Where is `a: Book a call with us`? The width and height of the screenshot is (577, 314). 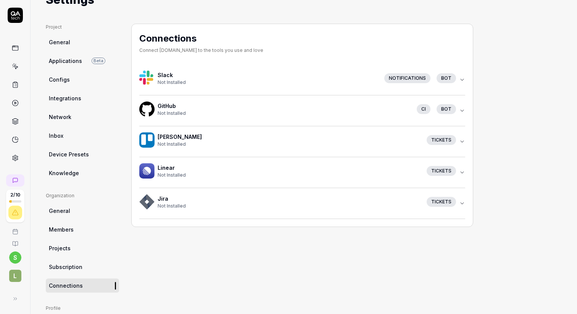
a: Book a call with us is located at coordinates (15, 229).